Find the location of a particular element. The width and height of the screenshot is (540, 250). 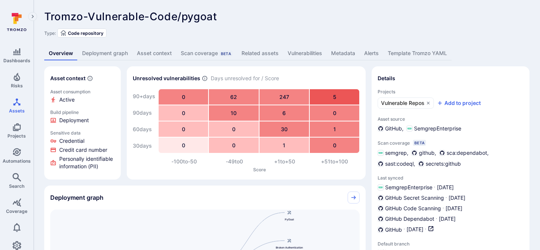

svg: Automatically discovered context associated with the asset is located at coordinates (90, 78).